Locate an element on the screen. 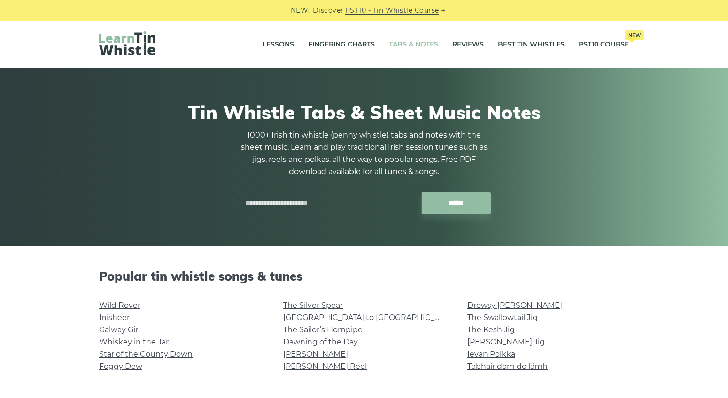  a: Tabhair dom do lámh is located at coordinates (507, 366).